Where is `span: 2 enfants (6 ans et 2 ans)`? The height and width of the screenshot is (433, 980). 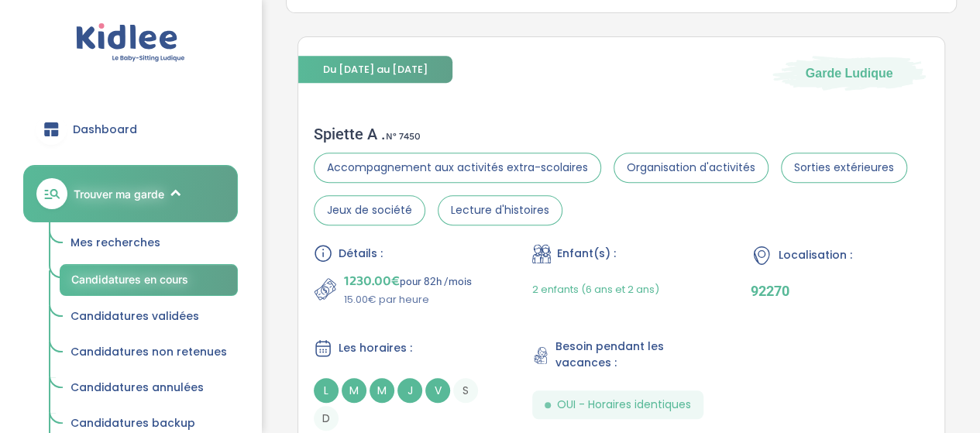 span: 2 enfants (6 ans et 2 ans) is located at coordinates (596, 289).